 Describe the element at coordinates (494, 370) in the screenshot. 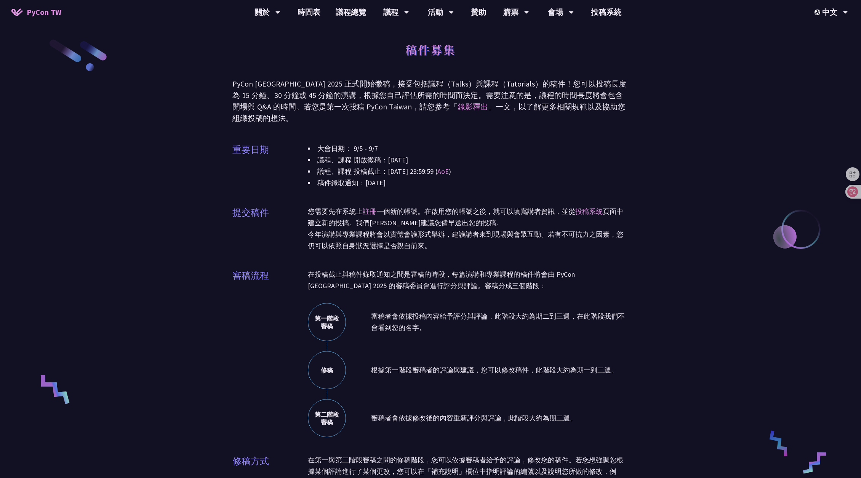

I see `div: 根據第一階段審稿者的評論與建議，您可以修改稿件，此階段大約為期一到二週。` at that location.